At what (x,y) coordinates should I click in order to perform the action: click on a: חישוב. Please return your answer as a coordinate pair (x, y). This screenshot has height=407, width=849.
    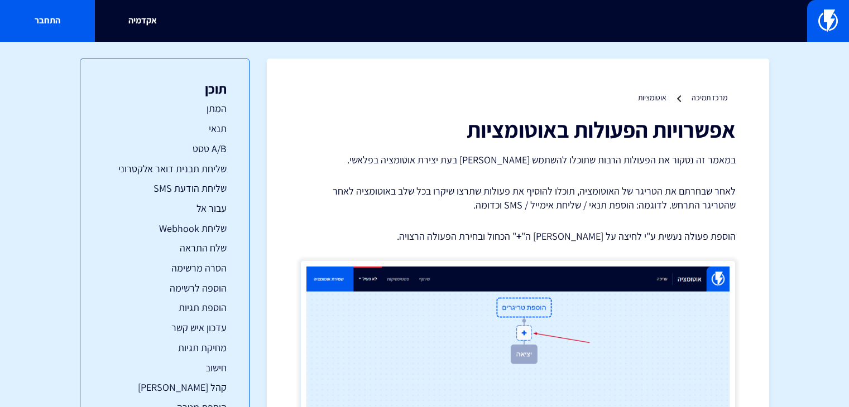
    Looking at the image, I should click on (165, 368).